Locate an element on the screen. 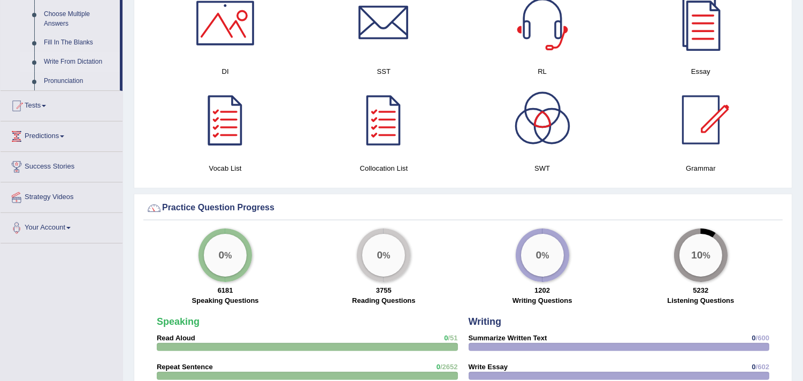 Image resolution: width=803 pixels, height=381 pixels. strong: 6181 is located at coordinates (225, 290).